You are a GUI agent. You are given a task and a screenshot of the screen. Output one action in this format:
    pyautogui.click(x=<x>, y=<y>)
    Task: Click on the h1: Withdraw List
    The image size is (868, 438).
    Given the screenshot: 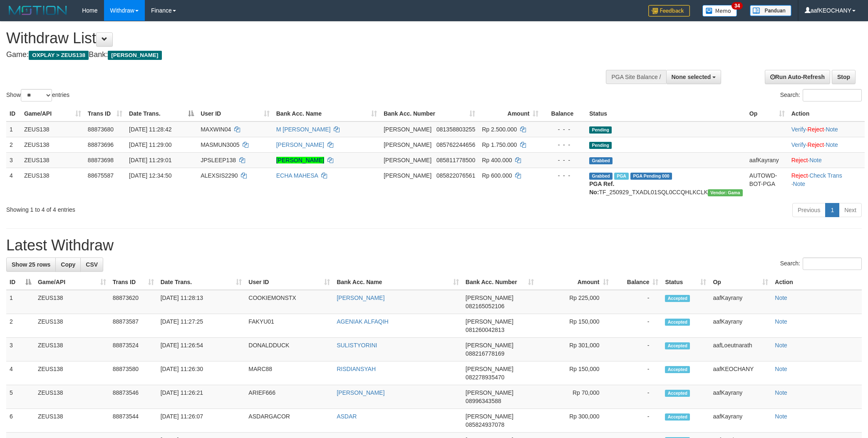 What is the action you would take?
    pyautogui.click(x=289, y=38)
    